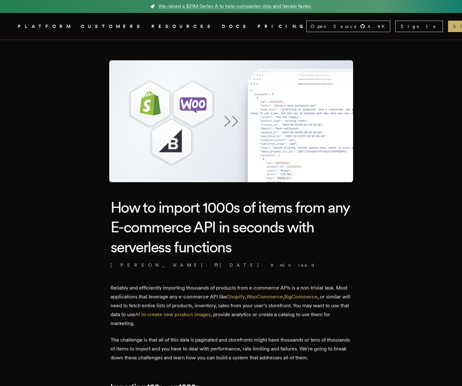 This screenshot has width=462, height=386. Describe the element at coordinates (236, 297) in the screenshot. I see `a: Shopify` at that location.